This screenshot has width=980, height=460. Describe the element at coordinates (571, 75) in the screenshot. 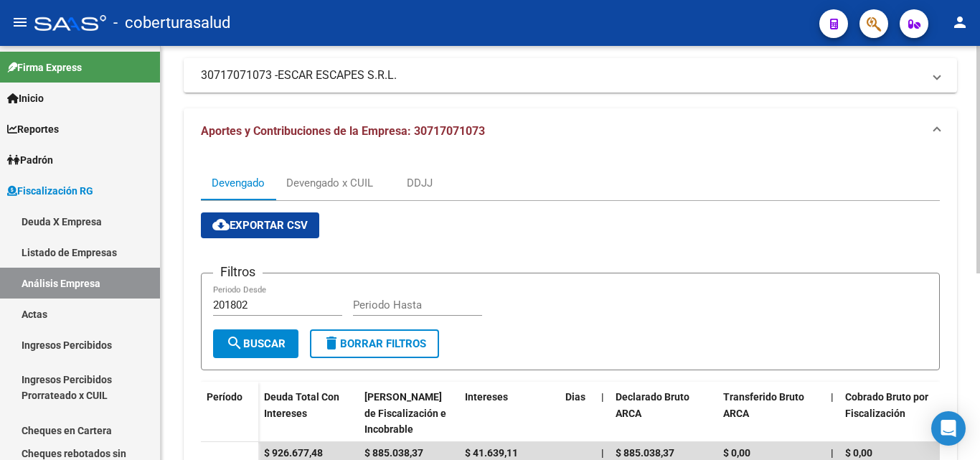

I see `mat-expansion-panel-header: 30717071073 -ESCAR ESCAPES S.R.L.` at that location.